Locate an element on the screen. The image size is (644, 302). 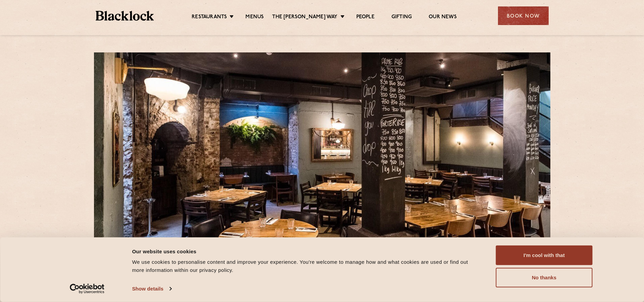
a: Usercentrics Cookiebot - opens in a new window is located at coordinates (87, 289).